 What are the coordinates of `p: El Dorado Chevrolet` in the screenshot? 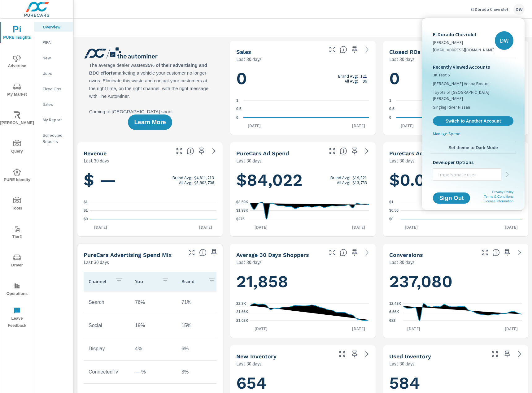 It's located at (463, 34).